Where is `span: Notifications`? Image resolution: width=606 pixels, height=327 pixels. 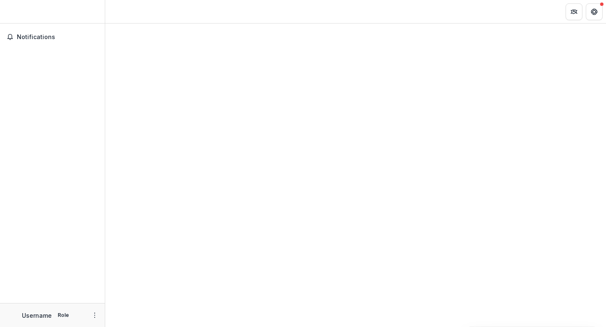
span: Notifications is located at coordinates (57, 37).